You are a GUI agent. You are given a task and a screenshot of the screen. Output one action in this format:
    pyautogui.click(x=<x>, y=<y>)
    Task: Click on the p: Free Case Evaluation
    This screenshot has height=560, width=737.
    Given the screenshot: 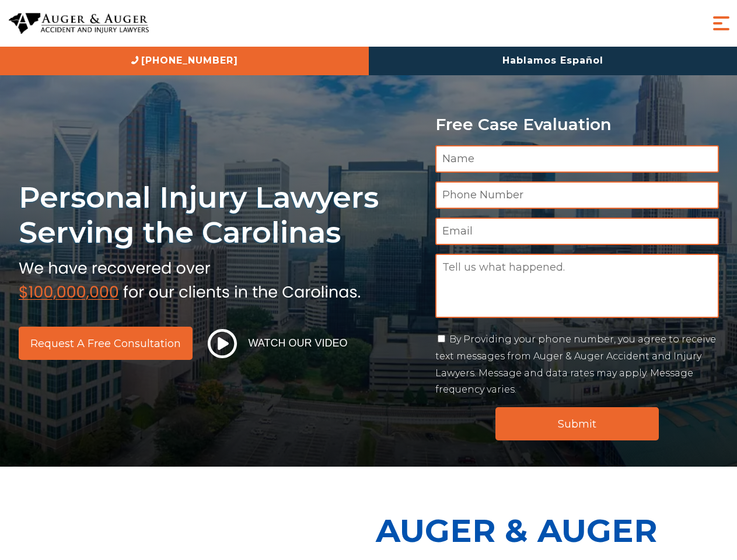 What is the action you would take?
    pyautogui.click(x=578, y=124)
    